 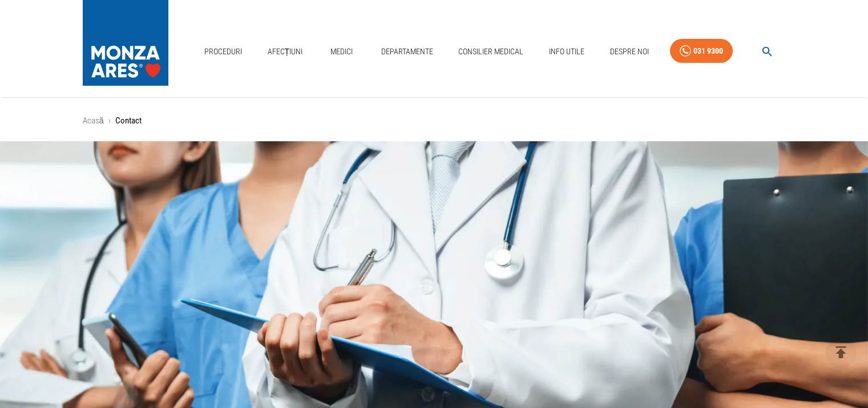 I want to click on nav: breadcrumb, so click(x=434, y=120).